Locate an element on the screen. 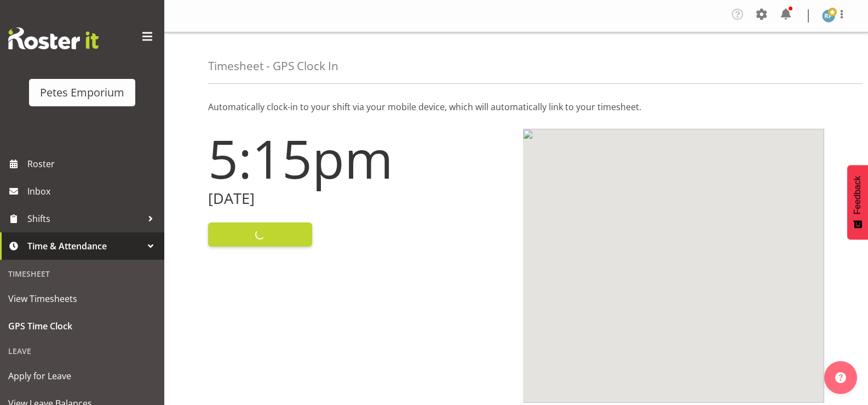 This screenshot has width=868, height=405. button: Feedback - Show survey is located at coordinates (858, 202).